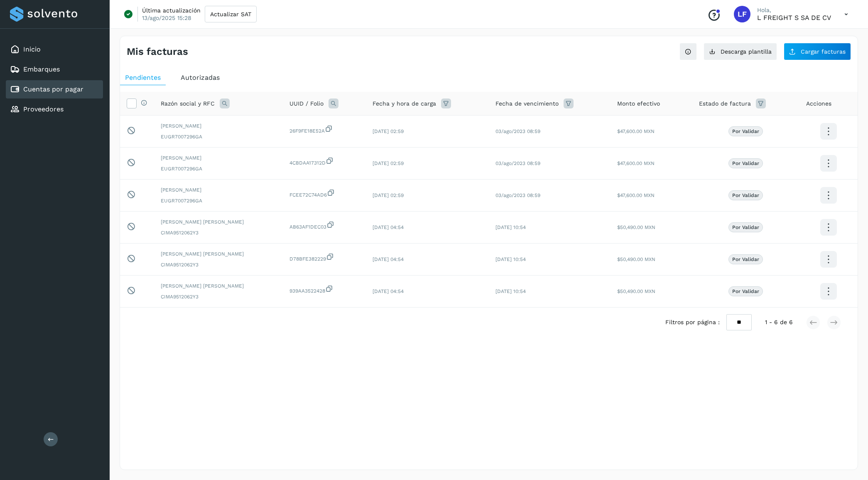  Describe the element at coordinates (778, 322) in the screenshot. I see `span: 1 - 6 de 6` at that location.